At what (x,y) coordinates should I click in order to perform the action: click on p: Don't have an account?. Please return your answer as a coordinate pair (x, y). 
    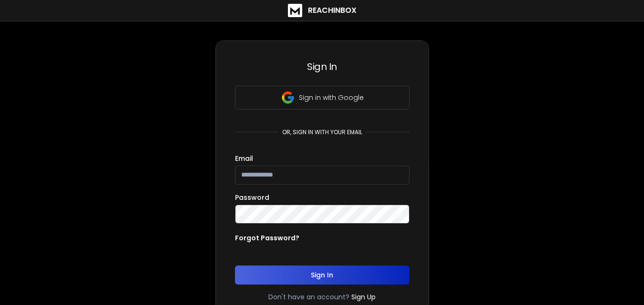
    Looking at the image, I should click on (309, 297).